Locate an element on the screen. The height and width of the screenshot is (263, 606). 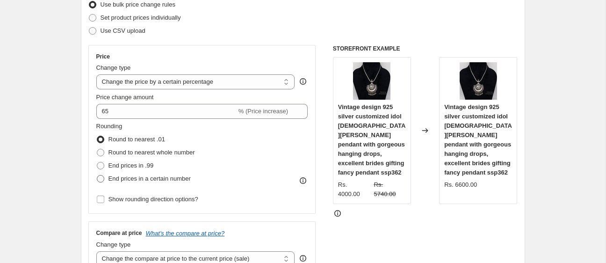
span: Use bulk price change rules is located at coordinates (138, 4).